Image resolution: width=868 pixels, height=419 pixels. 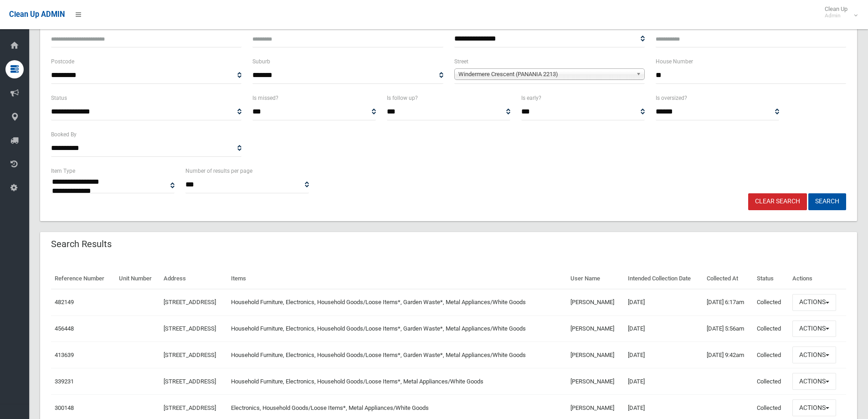 What do you see at coordinates (193, 279) in the screenshot?
I see `th: Address` at bounding box center [193, 279].